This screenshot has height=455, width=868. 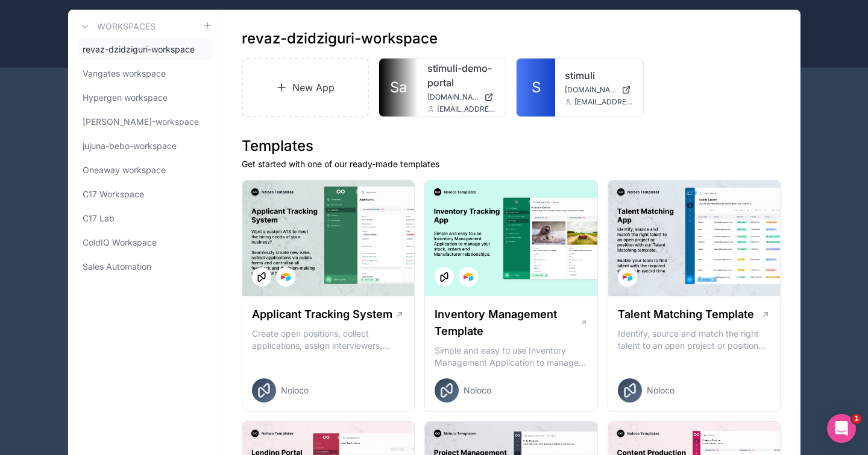 What do you see at coordinates (536, 88) in the screenshot?
I see `span: S` at bounding box center [536, 88].